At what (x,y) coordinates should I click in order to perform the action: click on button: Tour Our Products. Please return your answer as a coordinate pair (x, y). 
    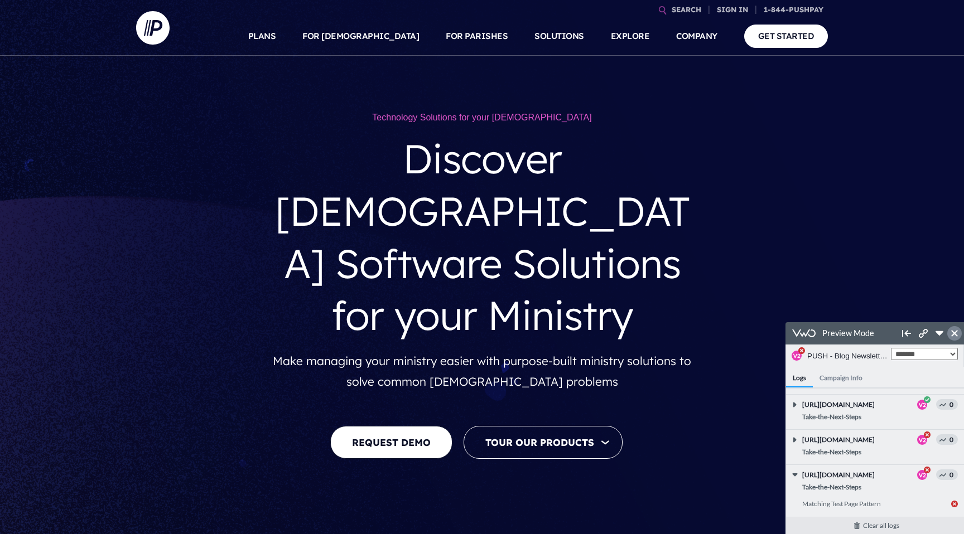
    Looking at the image, I should click on (543, 442).